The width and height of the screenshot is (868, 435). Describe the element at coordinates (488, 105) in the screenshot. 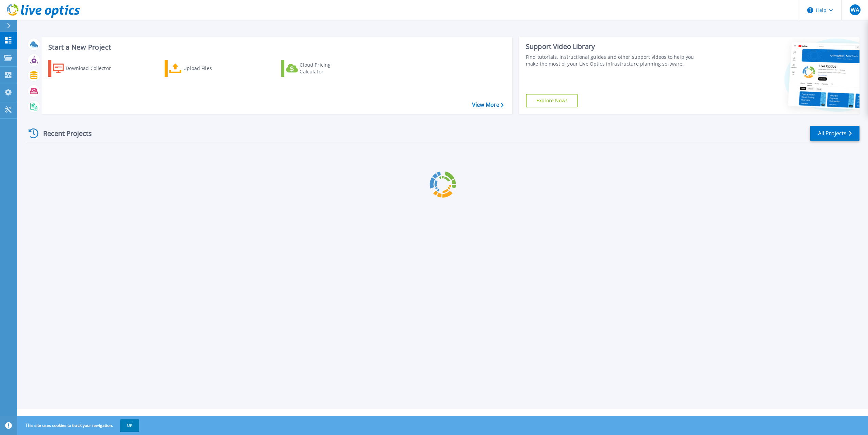

I see `a: View More` at that location.